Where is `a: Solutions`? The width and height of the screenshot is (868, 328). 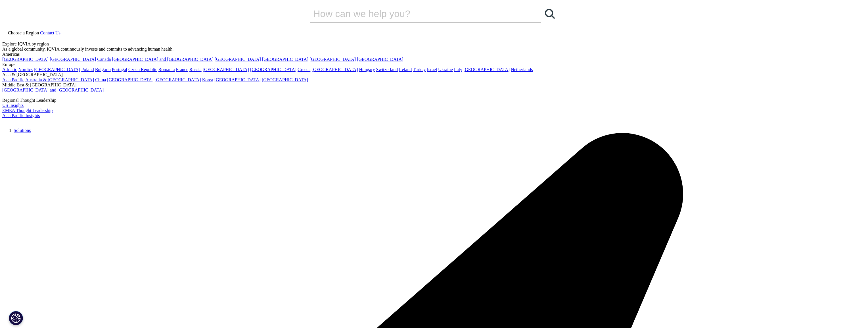 a: Solutions is located at coordinates (22, 130).